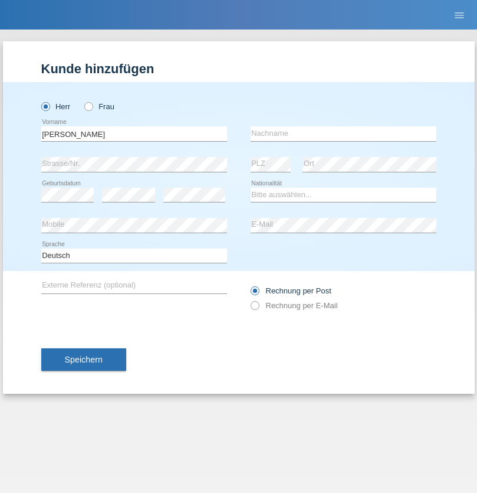  Describe the element at coordinates (84, 359) in the screenshot. I see `span: Speichern` at that location.